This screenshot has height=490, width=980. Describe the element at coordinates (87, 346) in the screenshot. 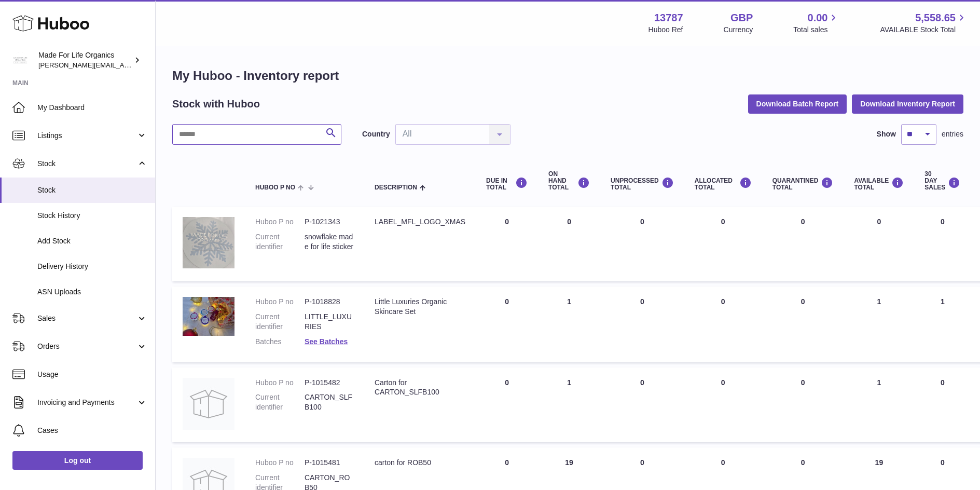

I see `span: Orders` at that location.